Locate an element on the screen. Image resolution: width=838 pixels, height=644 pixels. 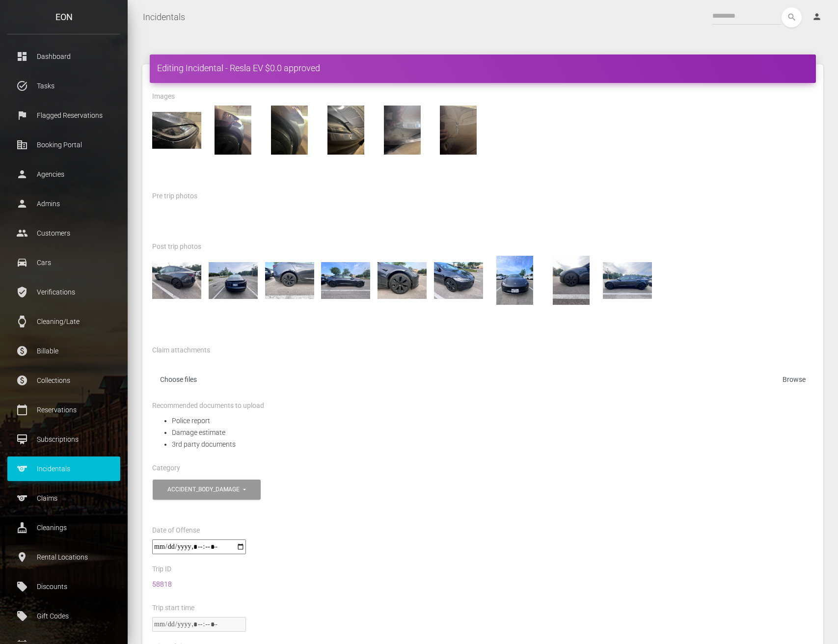
p: Cleaning/Late is located at coordinates (64, 321).